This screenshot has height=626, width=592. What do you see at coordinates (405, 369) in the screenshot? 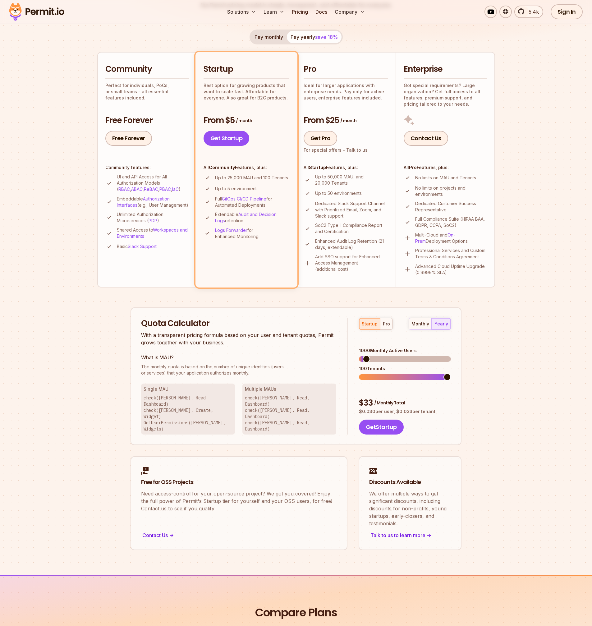
I see `div: 100 Tenants` at bounding box center [405, 369].